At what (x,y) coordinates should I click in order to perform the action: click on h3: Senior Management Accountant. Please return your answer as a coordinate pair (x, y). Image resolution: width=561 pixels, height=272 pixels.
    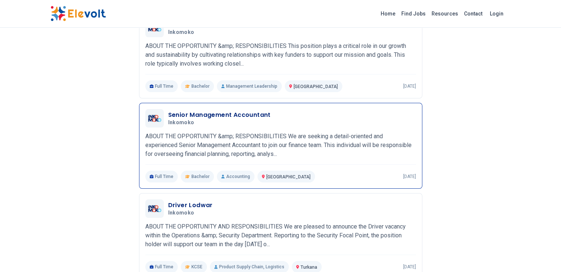
    Looking at the image, I should click on (219, 115).